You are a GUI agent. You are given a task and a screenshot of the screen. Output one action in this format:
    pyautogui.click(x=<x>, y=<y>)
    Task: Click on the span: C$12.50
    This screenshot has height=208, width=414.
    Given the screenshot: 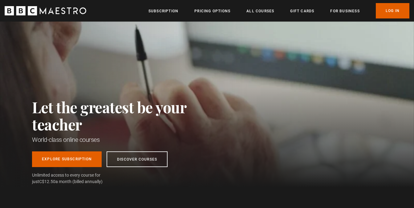 What is the action you would take?
    pyautogui.click(x=47, y=182)
    